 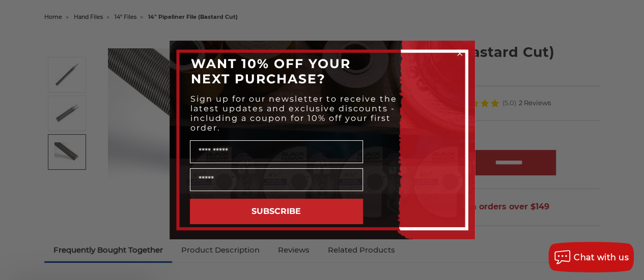 What do you see at coordinates (276, 211) in the screenshot?
I see `button: SUBSCRIBE` at bounding box center [276, 211].